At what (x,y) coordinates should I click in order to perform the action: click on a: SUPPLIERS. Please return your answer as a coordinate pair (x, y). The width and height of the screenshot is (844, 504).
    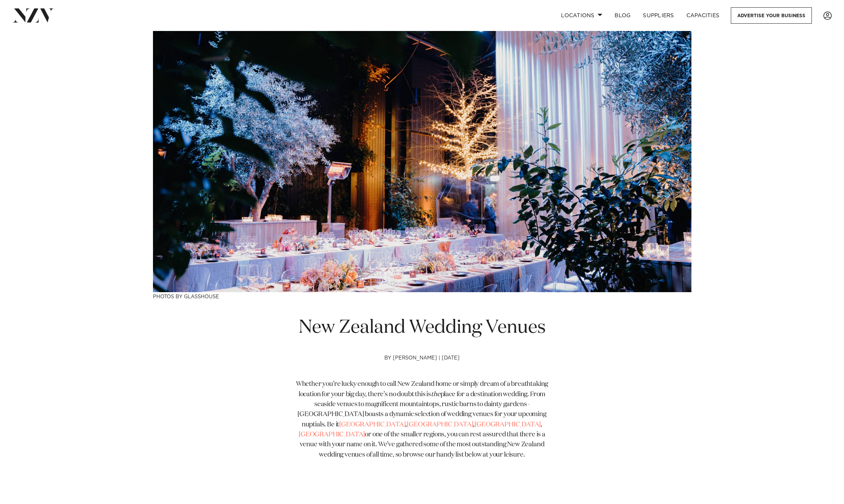
    Looking at the image, I should click on (658, 15).